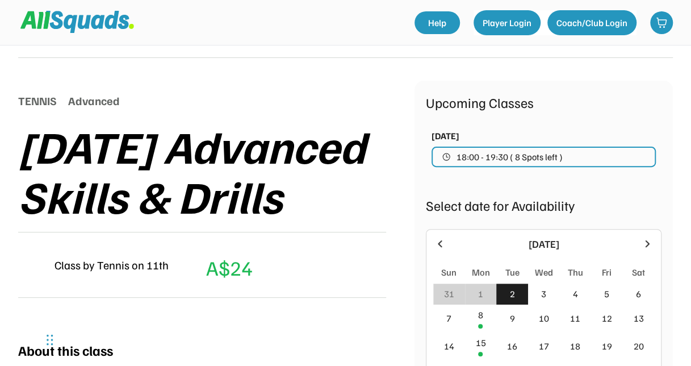 The height and width of the screenshot is (366, 691). I want to click on img: shopping-cart-01%20%281%29.svg, so click(661, 23).